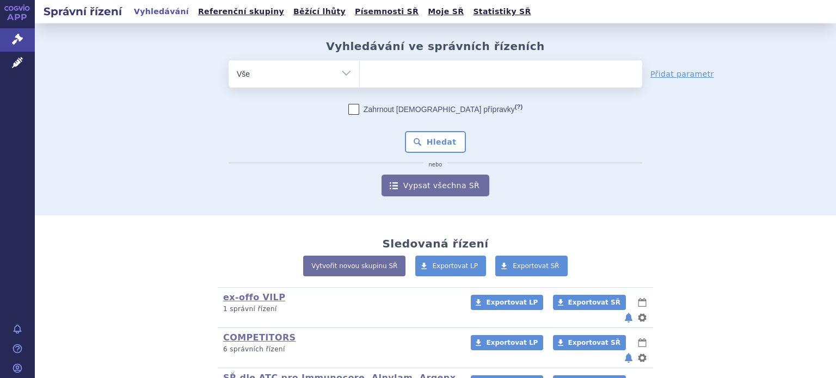 The image size is (836, 378). I want to click on button: Hledat, so click(435, 142).